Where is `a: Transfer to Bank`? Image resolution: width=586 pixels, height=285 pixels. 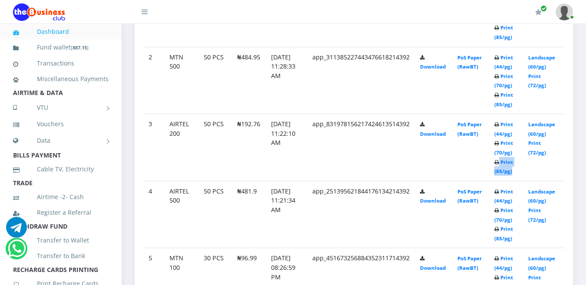 a: Transfer to Bank is located at coordinates (61, 256).